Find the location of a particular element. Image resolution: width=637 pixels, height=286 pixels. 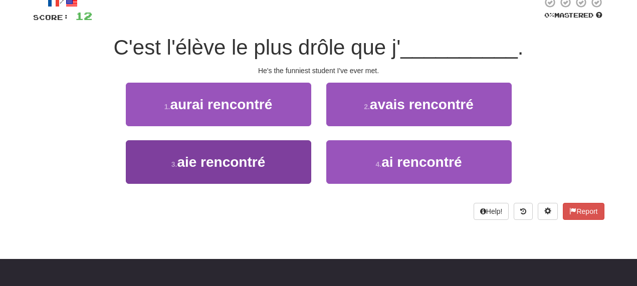

button: Report is located at coordinates (583, 211).